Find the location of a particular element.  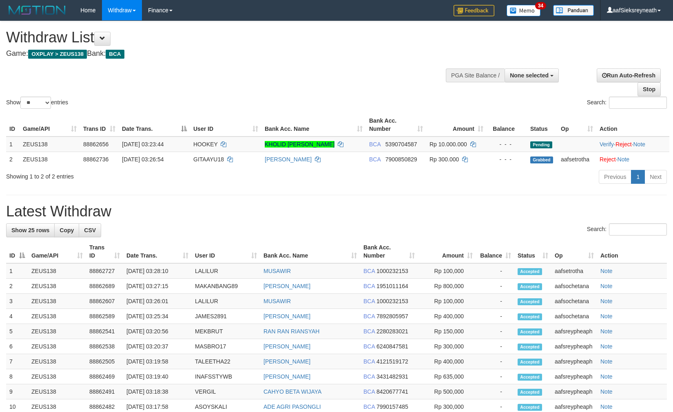

span: Copy 1000232153 to clipboard is located at coordinates (392, 301).